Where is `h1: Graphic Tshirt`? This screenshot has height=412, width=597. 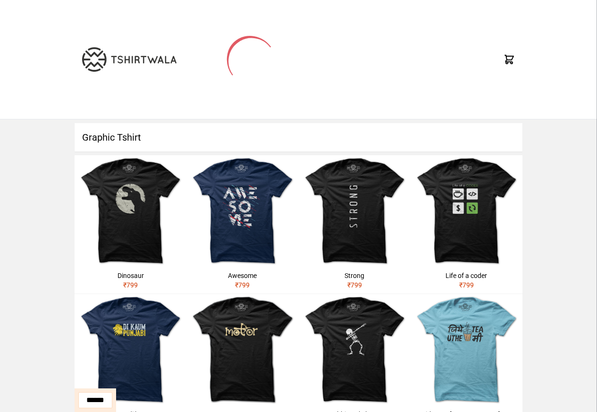 h1: Graphic Tshirt is located at coordinates (299, 137).